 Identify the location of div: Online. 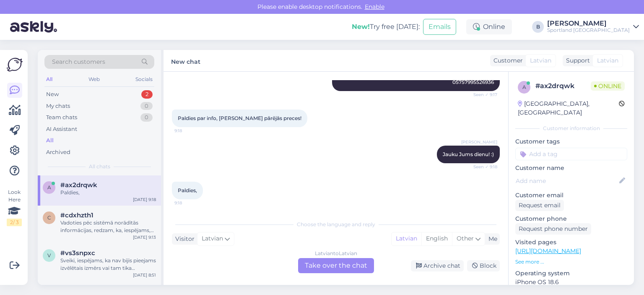
(489, 27).